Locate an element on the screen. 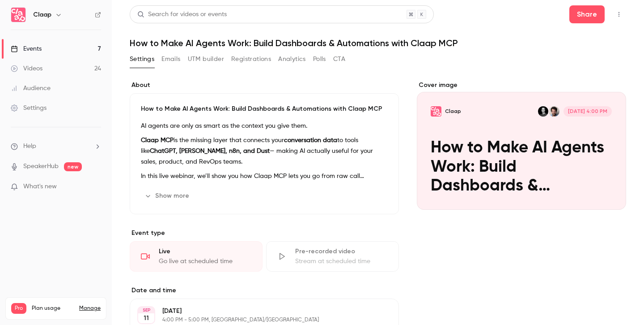 Image resolution: width=644 pixels, height=325 pixels. button: Show more is located at coordinates (168, 196).